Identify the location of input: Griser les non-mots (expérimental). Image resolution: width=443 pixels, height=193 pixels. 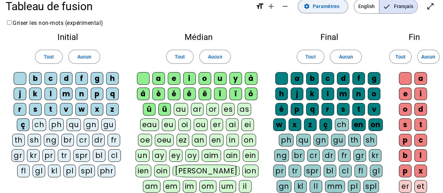
(9, 22).